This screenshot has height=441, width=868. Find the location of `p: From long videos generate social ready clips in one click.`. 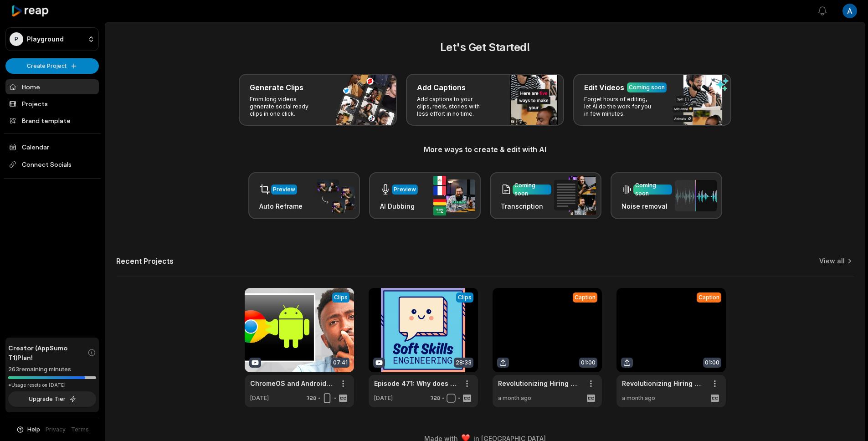

p: From long videos generate social ready clips in one click. is located at coordinates (285, 107).